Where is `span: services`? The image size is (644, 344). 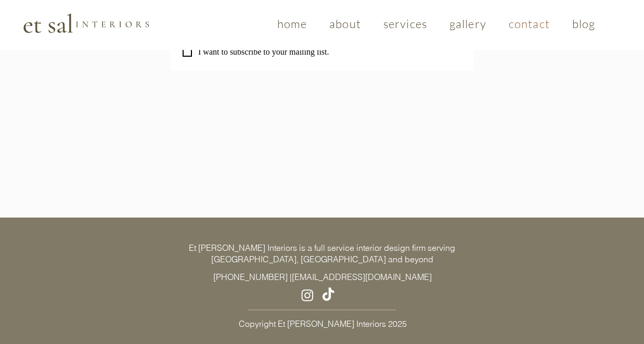
span: services is located at coordinates (405, 23).